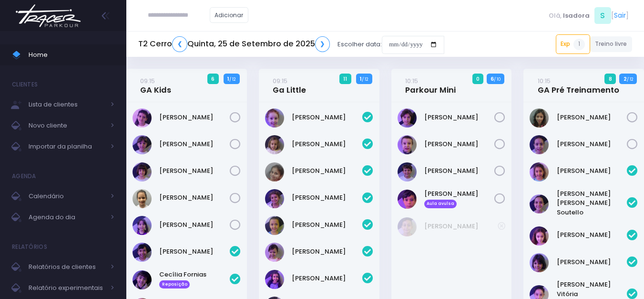 The height and width of the screenshot is (299, 644). What do you see at coordinates (25, 84) in the screenshot?
I see `h4: Clientes` at bounding box center [25, 84].